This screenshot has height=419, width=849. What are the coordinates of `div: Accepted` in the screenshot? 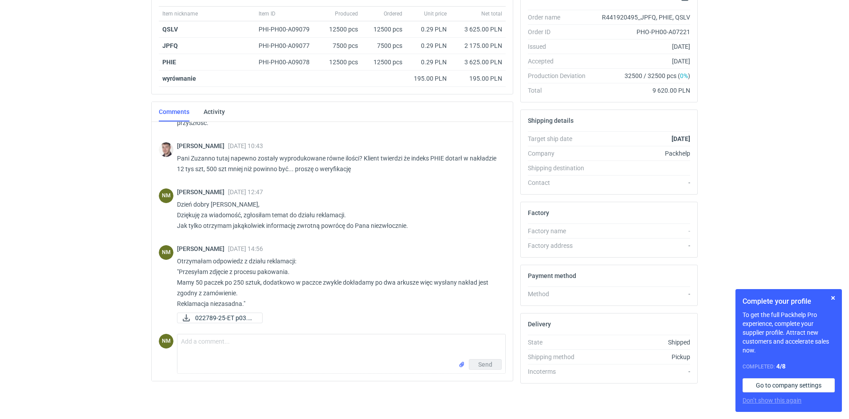 It's located at (560, 61).